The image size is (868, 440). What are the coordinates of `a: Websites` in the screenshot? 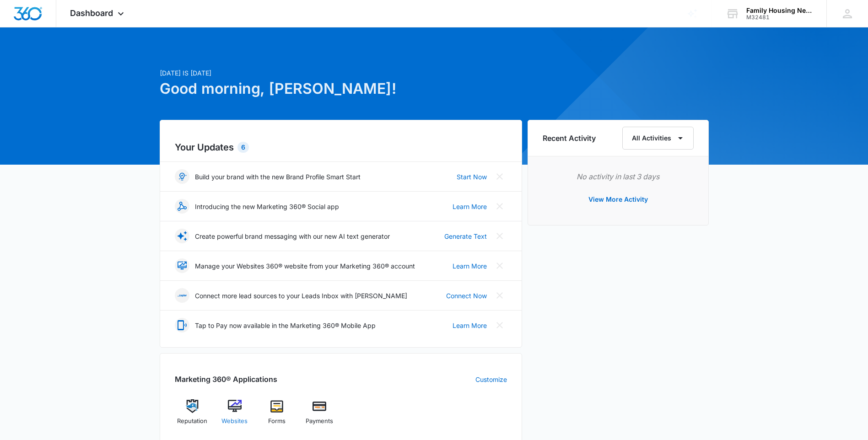 It's located at (234, 416).